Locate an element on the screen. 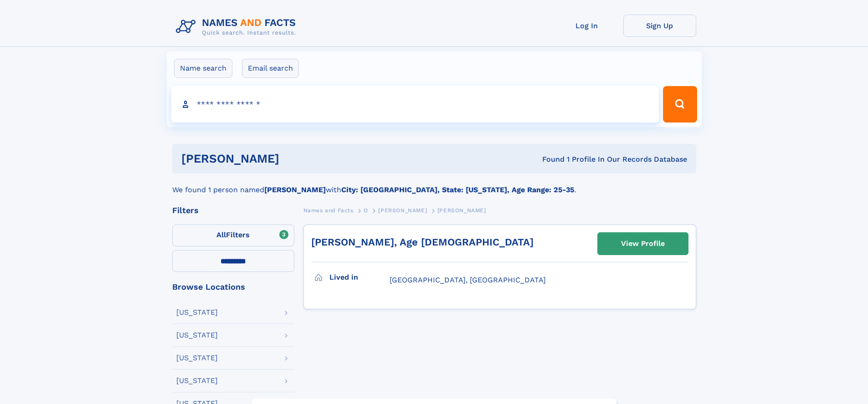  button: Search Button is located at coordinates (680, 104).